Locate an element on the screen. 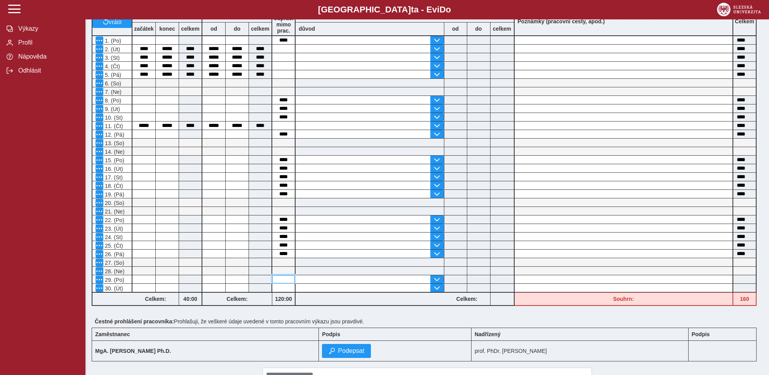  span: 10. (St) is located at coordinates (113, 118).